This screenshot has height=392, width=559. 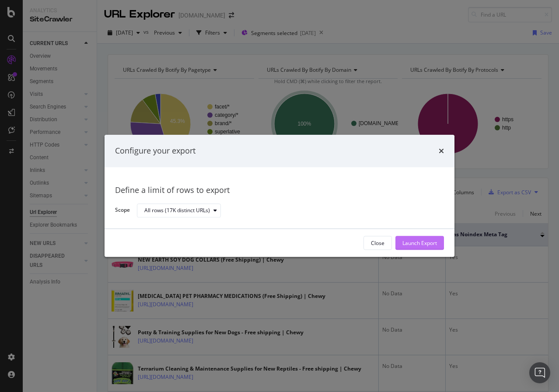 What do you see at coordinates (179, 210) in the screenshot?
I see `button: All rows (17K distinct URLs)` at bounding box center [179, 210].